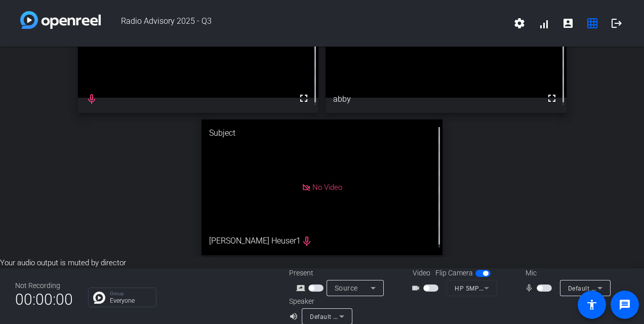 This screenshot has height=324, width=644. I want to click on span: Radio Advisory 2025 - Q3, so click(304, 23).